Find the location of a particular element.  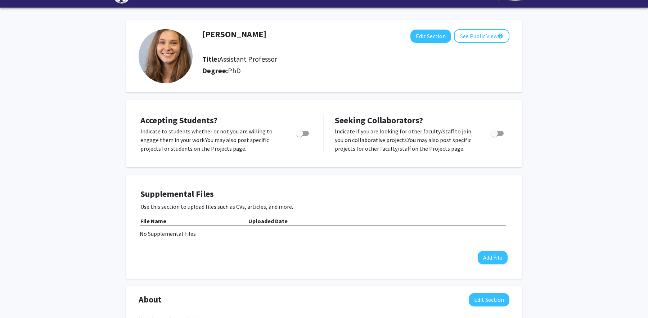

button: Edit Section is located at coordinates (431, 36).